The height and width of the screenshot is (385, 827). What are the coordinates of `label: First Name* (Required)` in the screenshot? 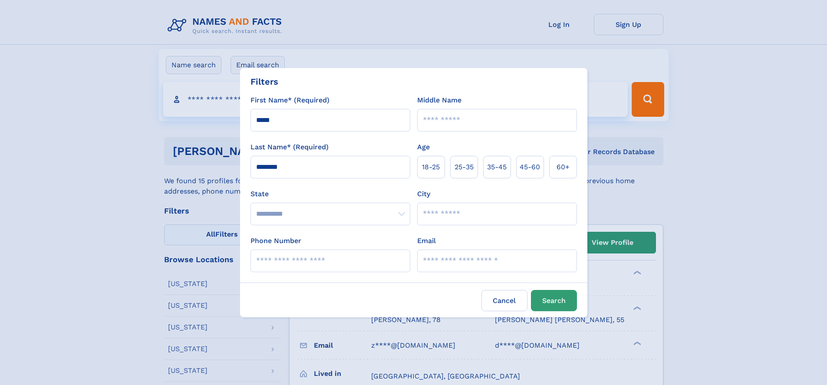 It's located at (290, 100).